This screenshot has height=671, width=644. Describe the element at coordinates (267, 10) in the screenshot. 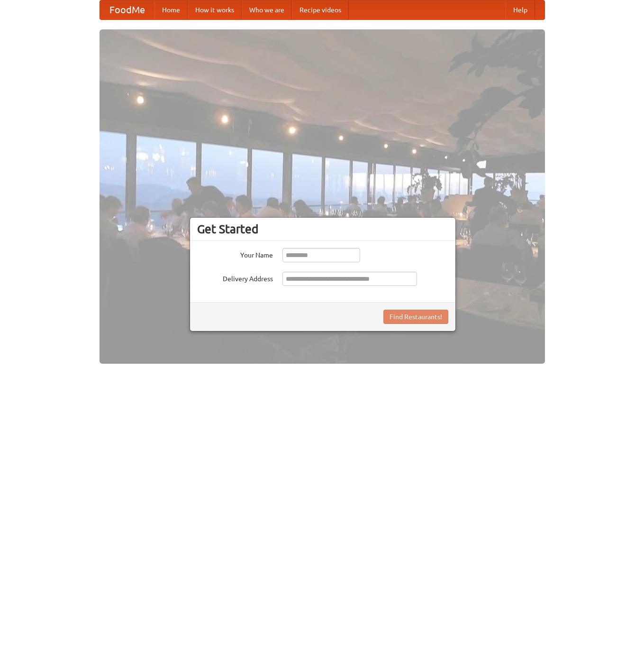

I see `a: Who we are` at that location.